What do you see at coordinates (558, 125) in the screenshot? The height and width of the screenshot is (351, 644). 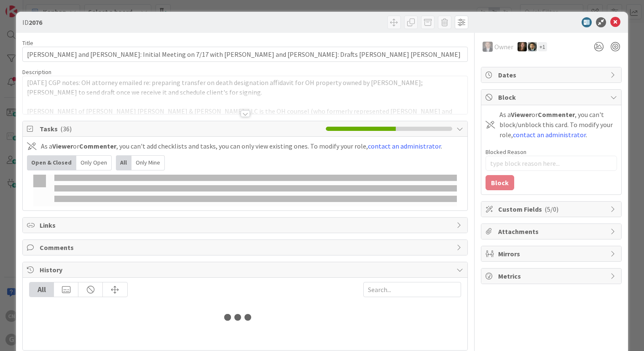 I see `div: As a or , you can't block/unblock this card. To modify your role, .` at bounding box center [558, 125].